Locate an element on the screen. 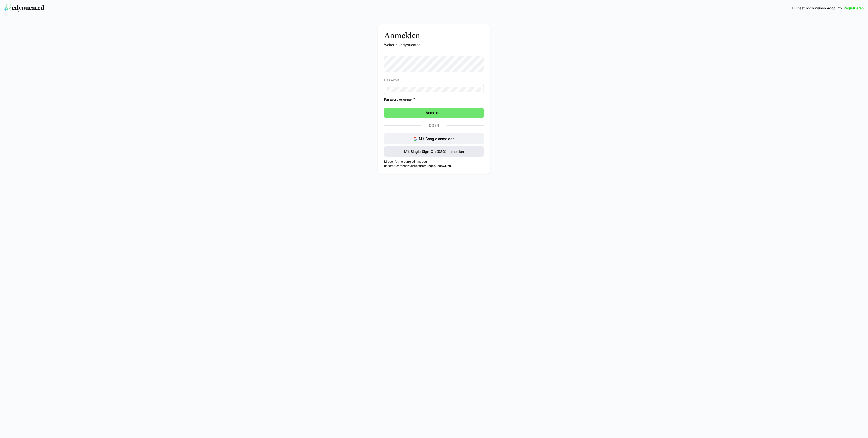  span: Du hast noch keinen Account? is located at coordinates (818, 8).